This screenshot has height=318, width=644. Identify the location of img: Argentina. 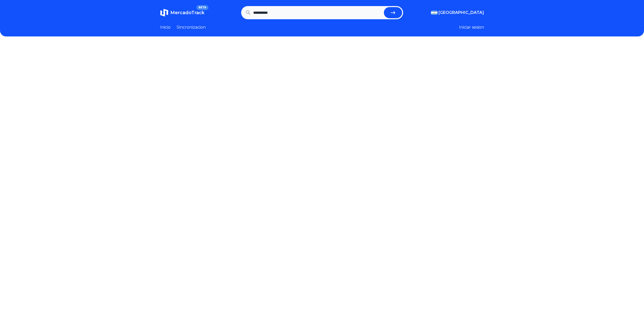
(434, 12).